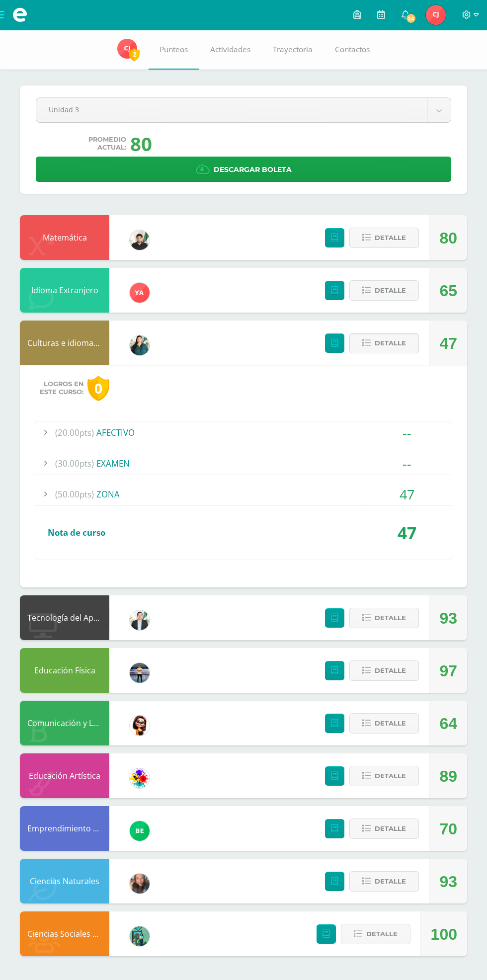 The width and height of the screenshot is (487, 980). What do you see at coordinates (139, 345) in the screenshot?
I see `img: f58bb6038ea3a85f08ed05377cd67300.png` at bounding box center [139, 345].